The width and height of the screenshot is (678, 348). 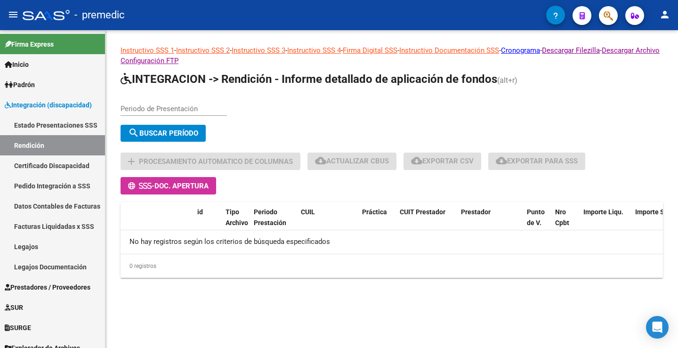 I want to click on datatable-header-cell: Periodo Prestación, so click(x=274, y=223).